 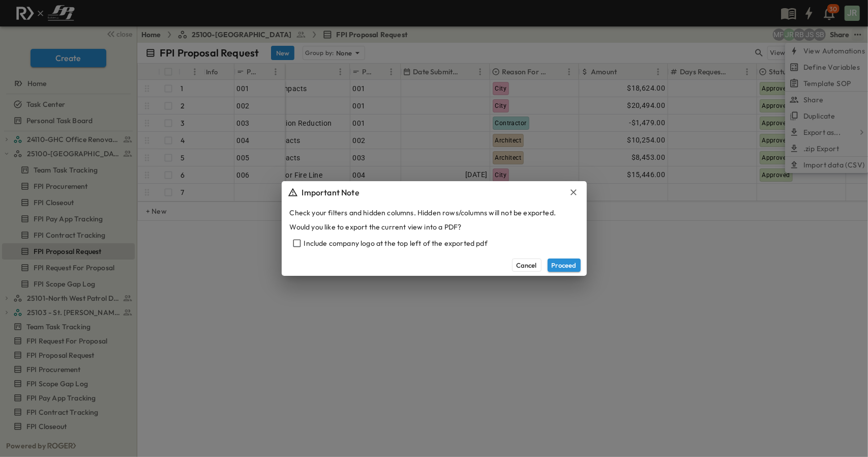 What do you see at coordinates (376, 227) in the screenshot?
I see `p: Would you like to export the current view into a PDF?` at bounding box center [376, 227].